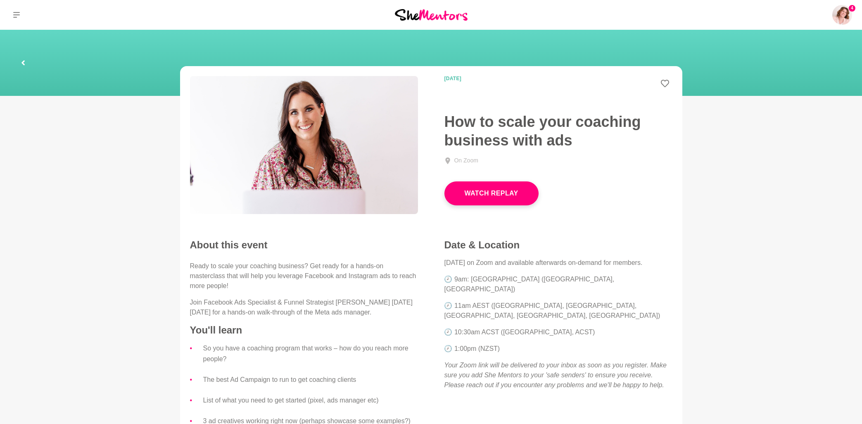 This screenshot has width=862, height=424. Describe the element at coordinates (304, 276) in the screenshot. I see `p: Ready to scale your coaching business? Get ready for a hands-on masterclass that will help you le...` at that location.